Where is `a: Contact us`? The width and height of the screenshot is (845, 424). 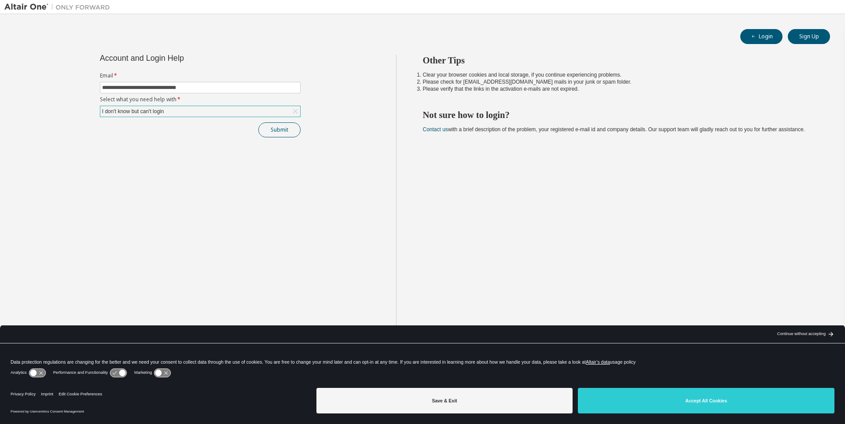
a: Contact us is located at coordinates (435, 129).